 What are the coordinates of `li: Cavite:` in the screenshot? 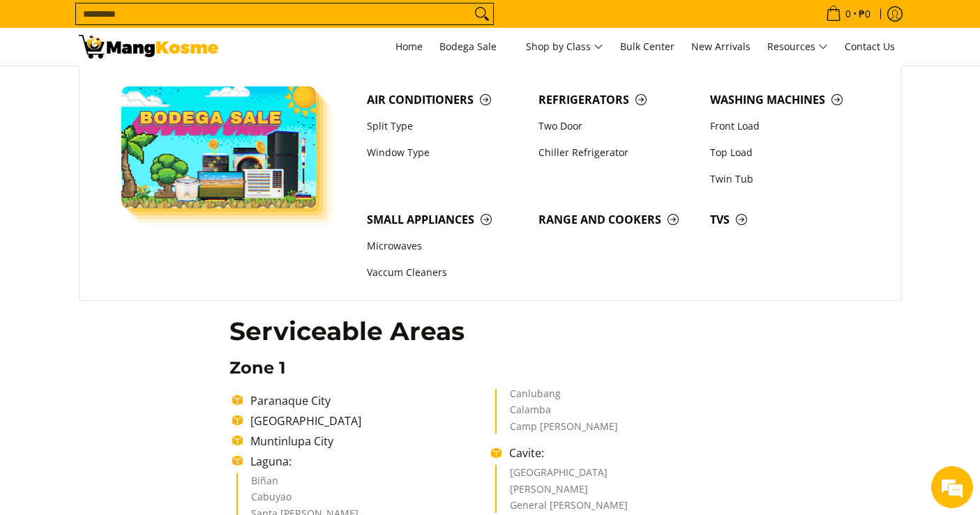 It's located at (625, 453).